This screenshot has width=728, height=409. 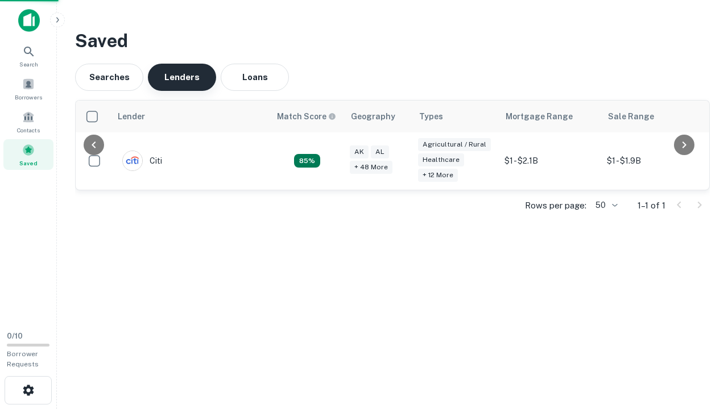 I want to click on h6: Match Score, so click(x=305, y=117).